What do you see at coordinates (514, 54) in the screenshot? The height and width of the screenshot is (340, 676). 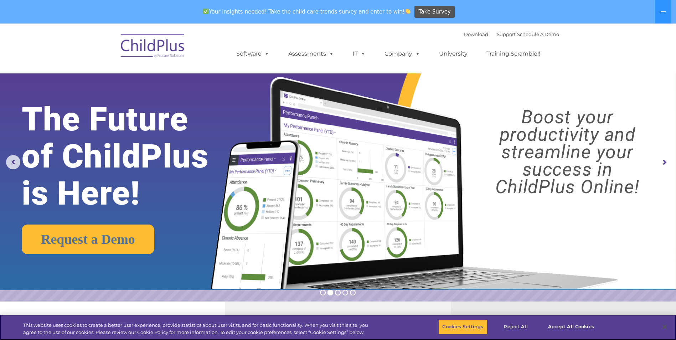 I see `a: Training Scramble!!` at bounding box center [514, 54].